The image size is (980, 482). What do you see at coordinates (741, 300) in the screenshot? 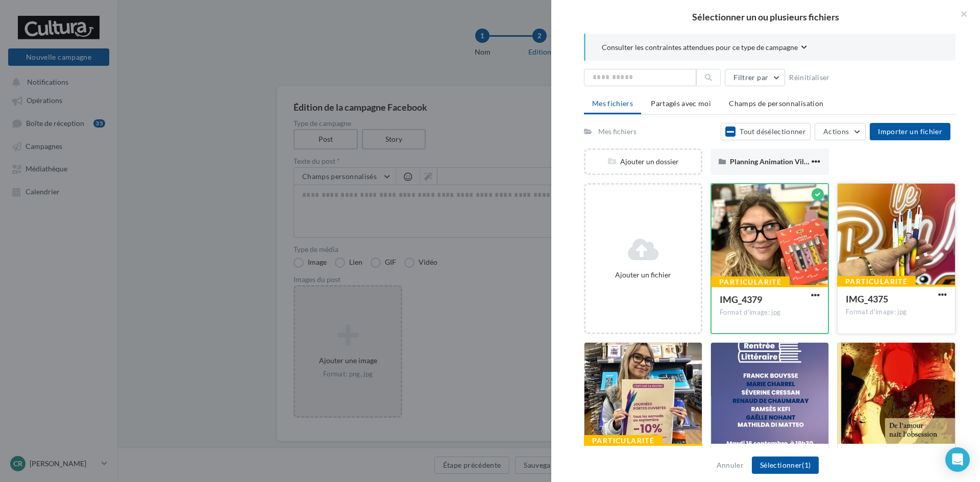
I see `span: IMG_4379` at bounding box center [741, 300].